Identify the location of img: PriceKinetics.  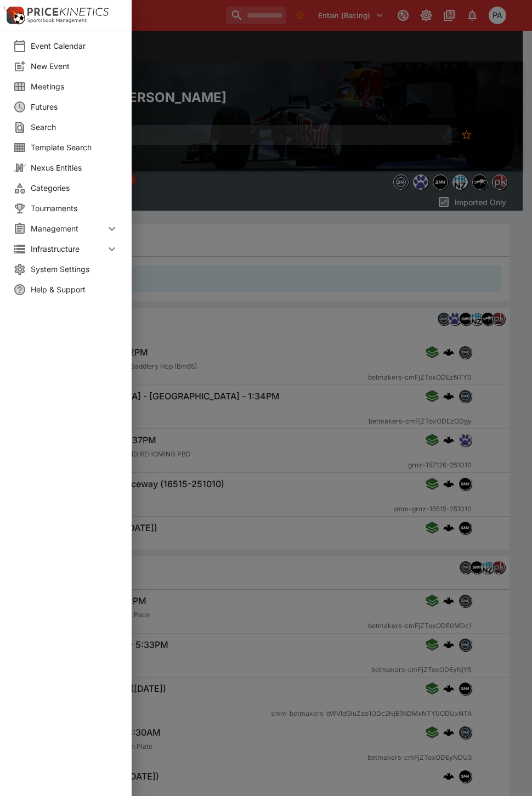
(68, 11).